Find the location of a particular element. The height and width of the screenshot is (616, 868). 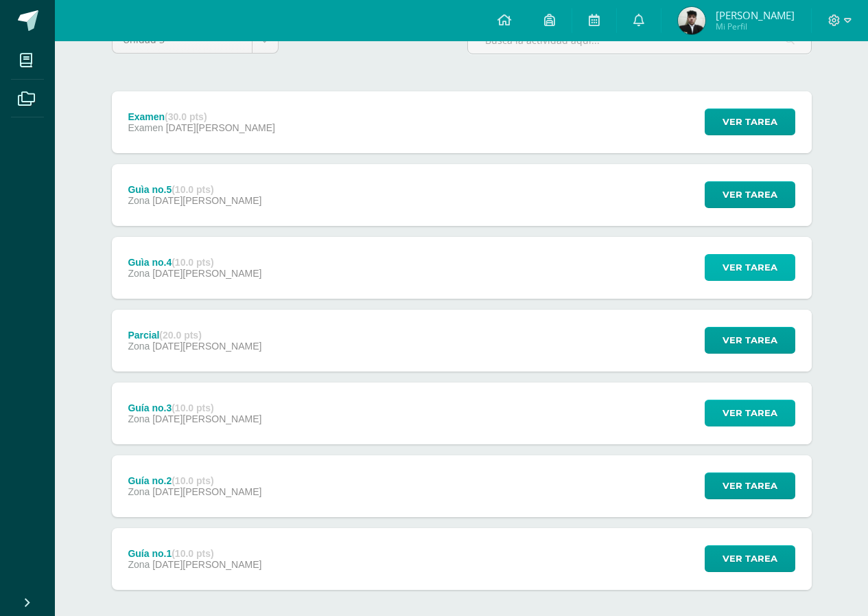

div: Guía no.2 is located at coordinates (194, 481).